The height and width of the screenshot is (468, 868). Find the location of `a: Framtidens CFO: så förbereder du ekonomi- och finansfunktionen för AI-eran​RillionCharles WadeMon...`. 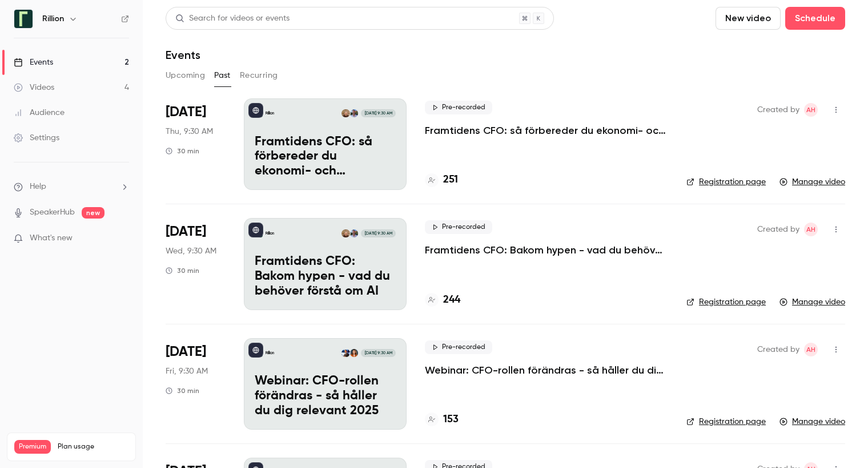

a: Framtidens CFO: så förbereder du ekonomi- och finansfunktionen för AI-eran​RillionCharles WadeMon... is located at coordinates (325, 144).